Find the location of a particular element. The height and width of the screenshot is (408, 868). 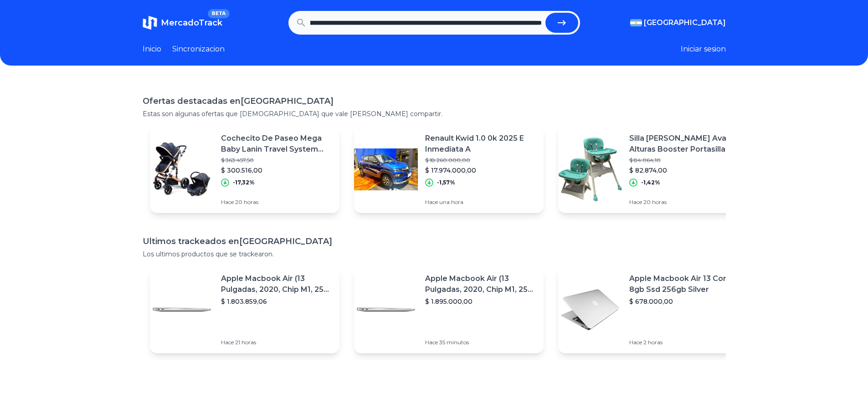

p: $ 678.000,00 is located at coordinates (685, 302).